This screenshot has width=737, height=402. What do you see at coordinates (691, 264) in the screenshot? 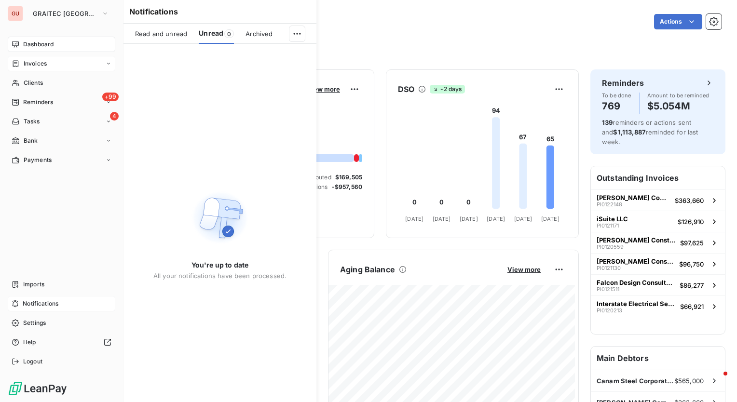
I see `span: $96,750` at bounding box center [691, 264].